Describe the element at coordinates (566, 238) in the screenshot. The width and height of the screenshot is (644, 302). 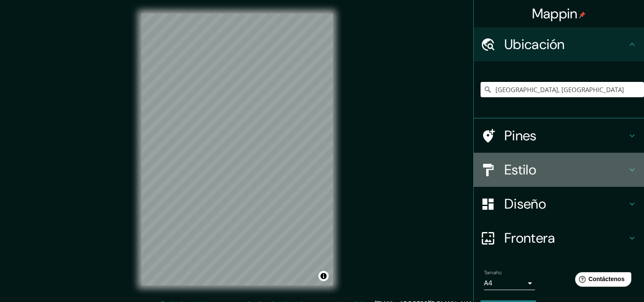
I see `h4: Frontera` at that location.